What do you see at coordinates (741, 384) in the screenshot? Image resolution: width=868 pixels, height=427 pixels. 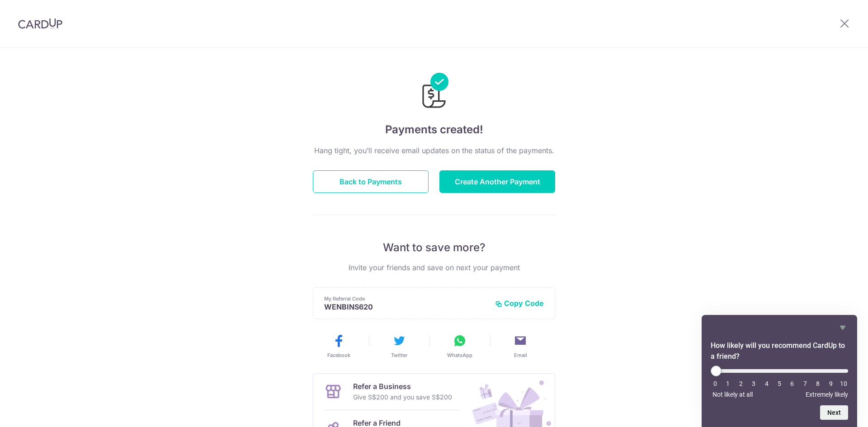 I see `li: 2` at bounding box center [741, 384].